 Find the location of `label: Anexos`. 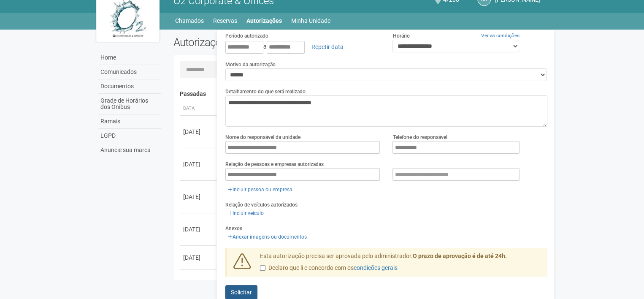

label: Anexos is located at coordinates (234, 228).